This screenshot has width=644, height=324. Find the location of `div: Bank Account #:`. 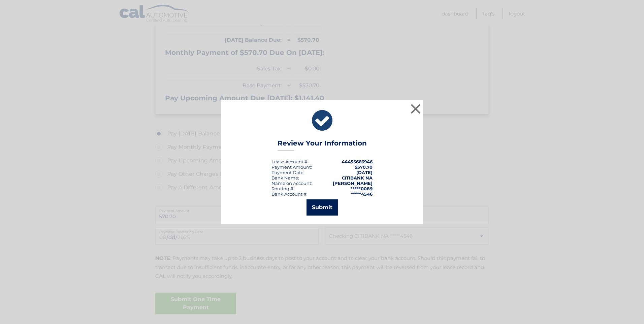

div: Bank Account #: is located at coordinates (289, 194).